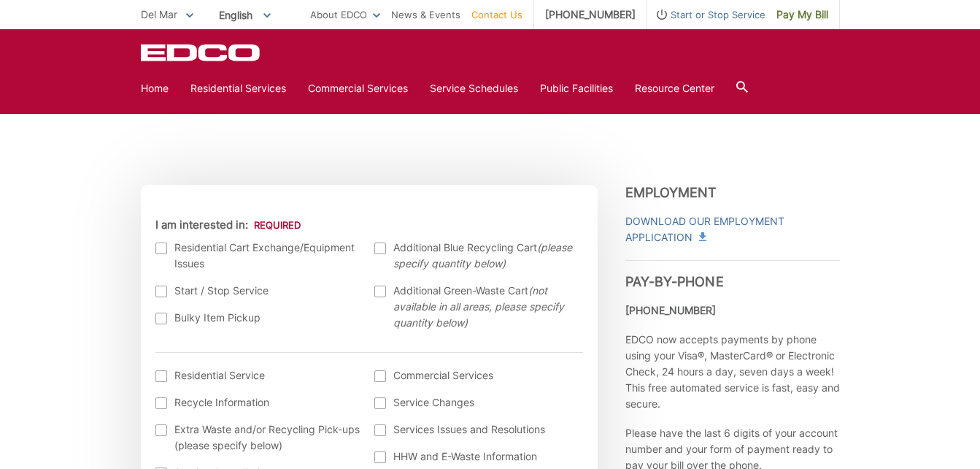 This screenshot has height=469, width=980. What do you see at coordinates (732, 371) in the screenshot?
I see `p: EDCO now accepts payments by phone using your Visa®, MasterCard® or Electronic Check, 24 hours a ...` at bounding box center [732, 371].